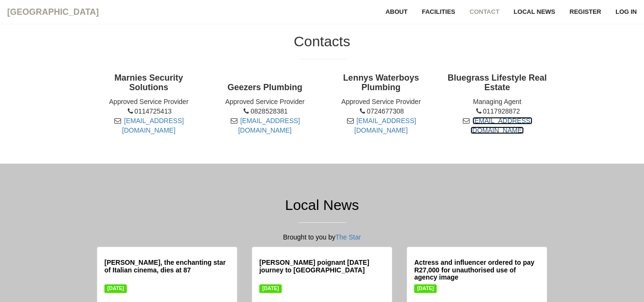 This screenshot has height=302, width=644. Describe the element at coordinates (322, 41) in the screenshot. I see `h2: Contacts` at that location.